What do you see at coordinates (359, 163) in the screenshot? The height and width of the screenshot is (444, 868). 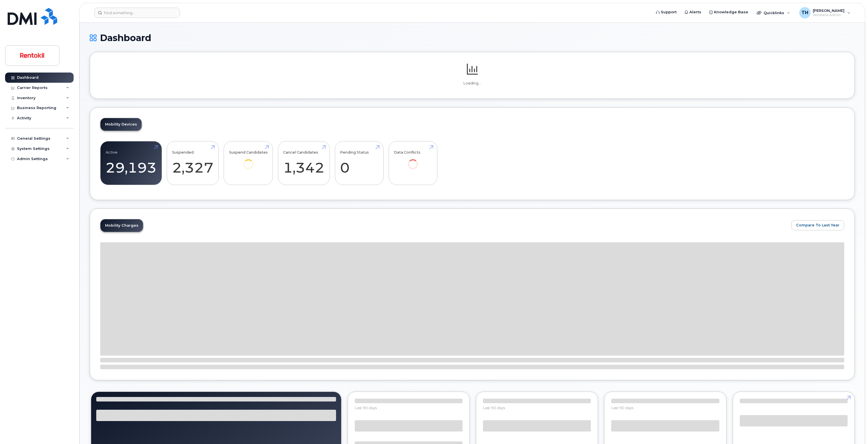 I see `a: Pending Status 0` at bounding box center [359, 163].